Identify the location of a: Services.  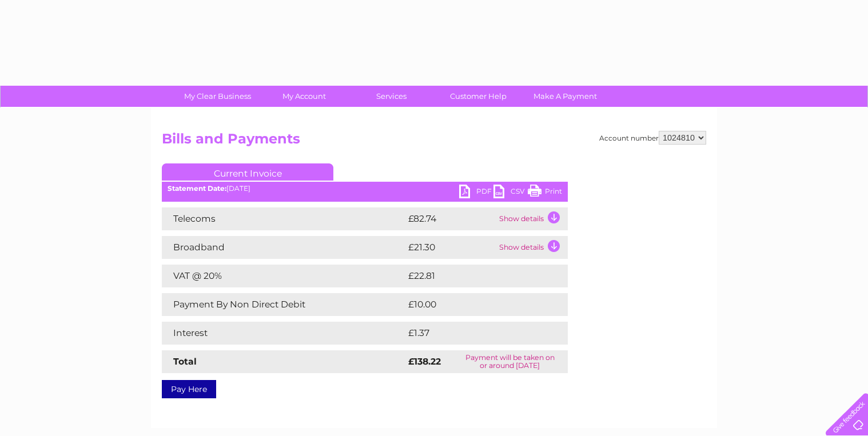
(391, 96).